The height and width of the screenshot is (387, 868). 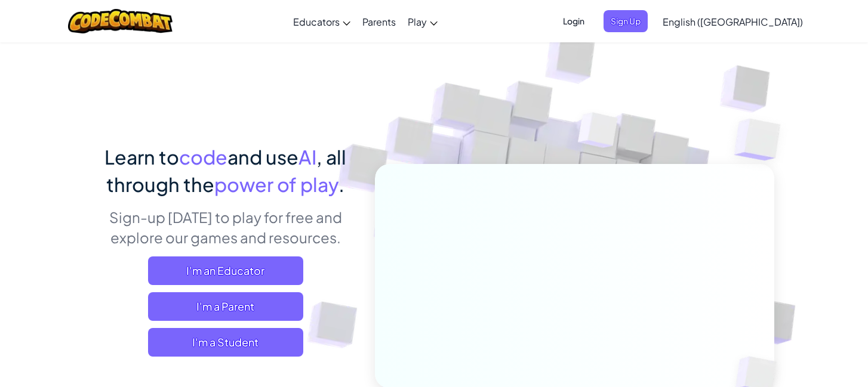 What do you see at coordinates (573, 21) in the screenshot?
I see `button: Login` at bounding box center [573, 21].